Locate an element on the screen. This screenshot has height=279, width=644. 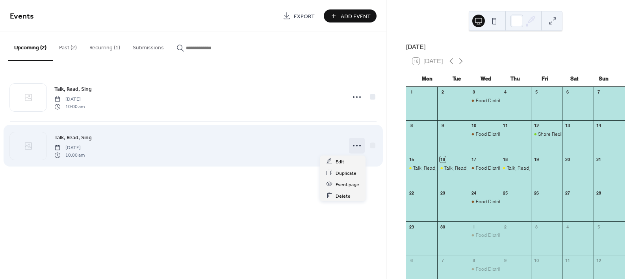
div: 27 is located at coordinates (567, 193).